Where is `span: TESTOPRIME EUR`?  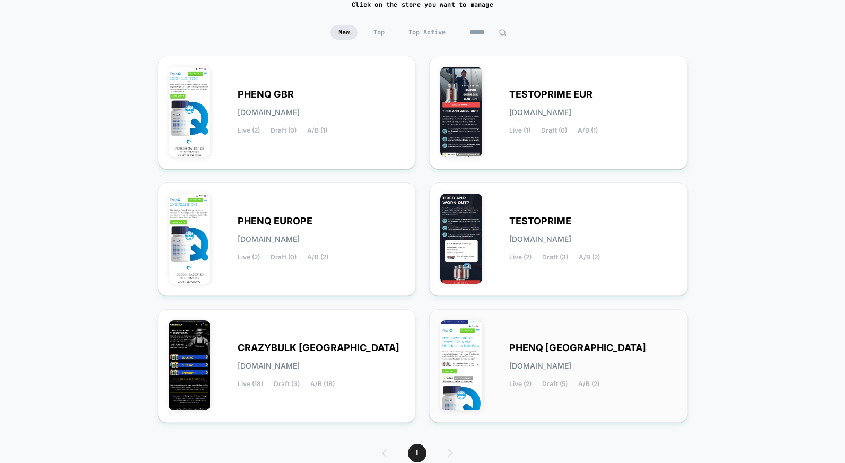
span: TESTOPRIME EUR is located at coordinates (551, 94).